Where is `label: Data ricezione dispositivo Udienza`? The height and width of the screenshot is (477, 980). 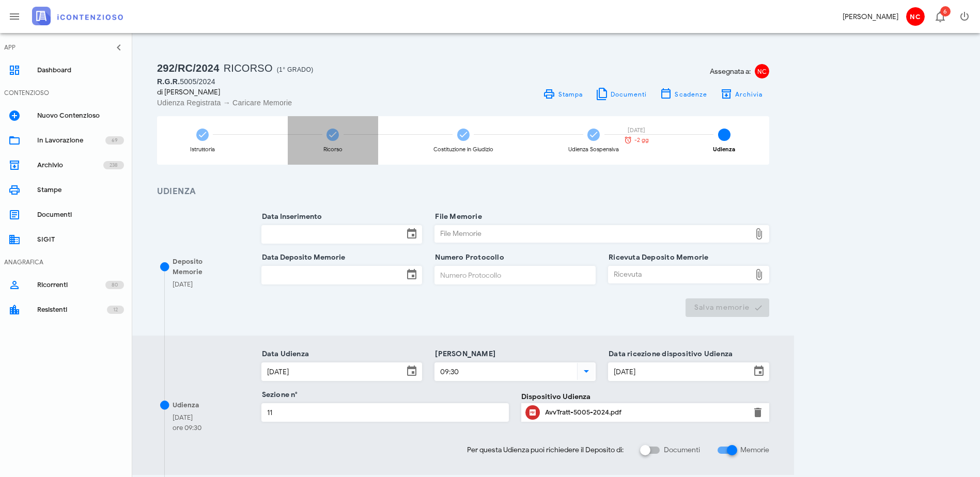 label: Data ricezione dispositivo Udienza is located at coordinates (669, 354).